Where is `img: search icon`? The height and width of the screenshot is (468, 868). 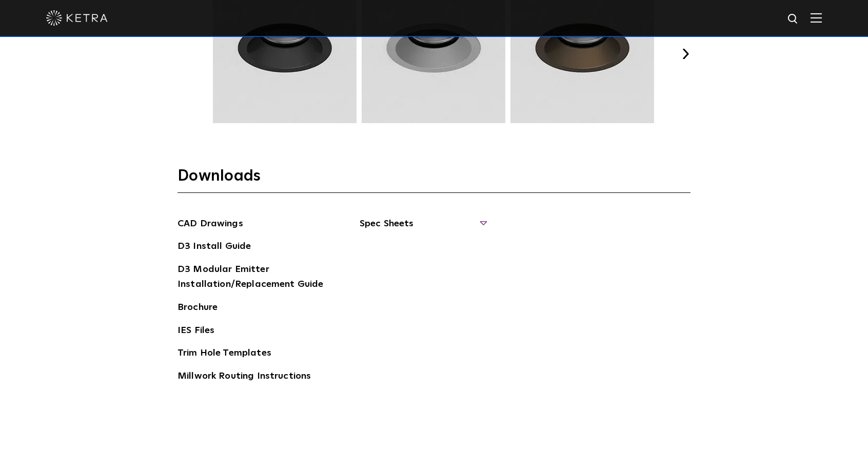 img: search icon is located at coordinates (793, 19).